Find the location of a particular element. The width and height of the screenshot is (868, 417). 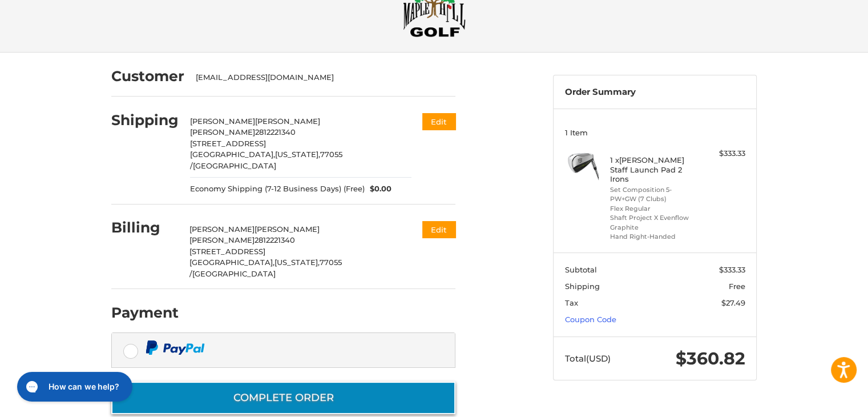

h2: Billing is located at coordinates (145, 227).